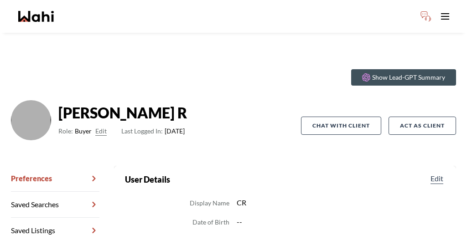 The image size is (467, 235). What do you see at coordinates (36, 16) in the screenshot?
I see `a: Wahi homepage` at bounding box center [36, 16].